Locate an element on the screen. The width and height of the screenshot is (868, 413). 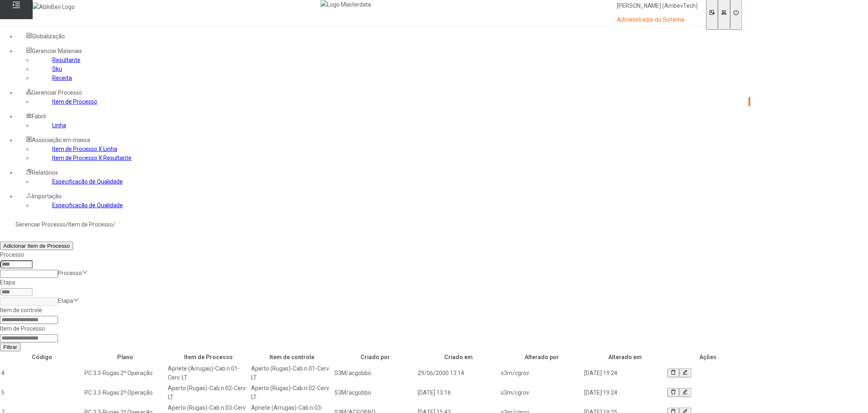
td: 29/06/2000 13:14 is located at coordinates (459, 373).